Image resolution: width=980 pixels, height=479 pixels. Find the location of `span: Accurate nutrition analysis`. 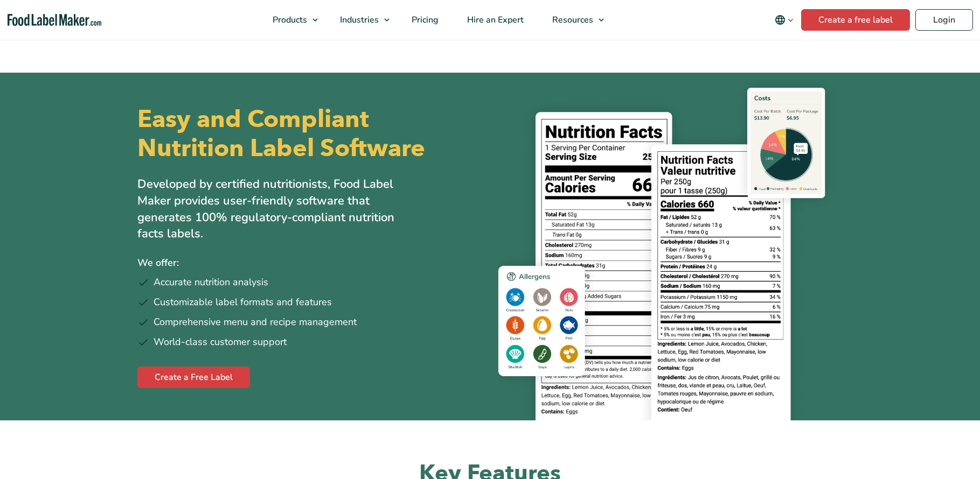

span: Accurate nutrition analysis is located at coordinates (210, 282).